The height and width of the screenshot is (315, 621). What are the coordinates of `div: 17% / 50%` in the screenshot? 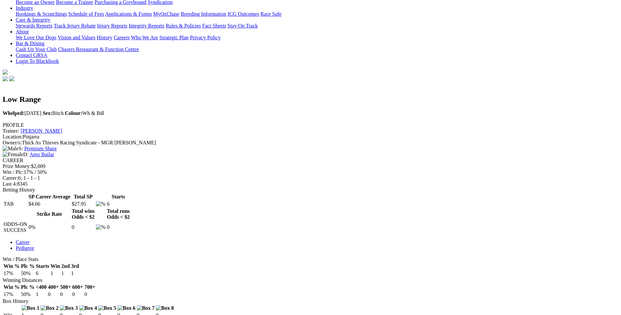 It's located at (310, 172).